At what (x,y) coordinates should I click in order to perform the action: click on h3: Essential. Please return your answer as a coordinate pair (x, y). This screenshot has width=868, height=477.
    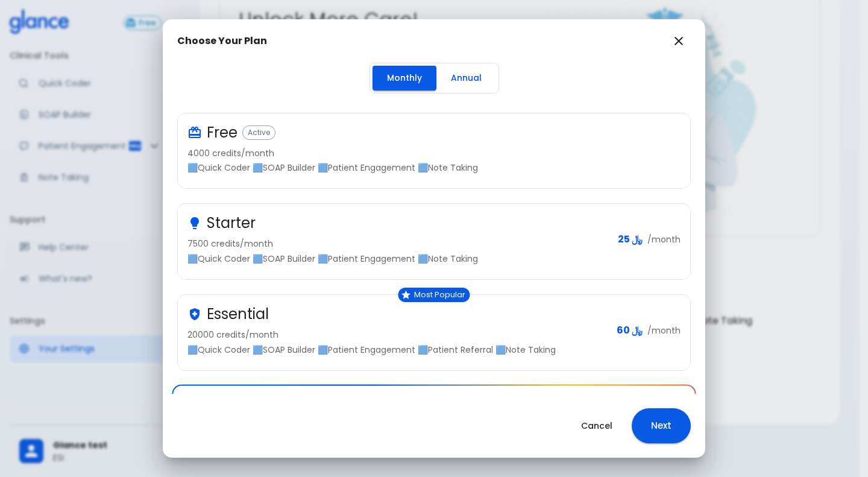
    Looking at the image, I should click on (237, 314).